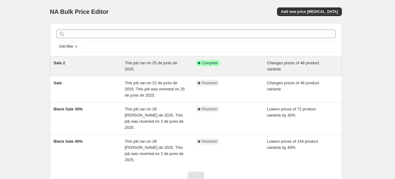  What do you see at coordinates (68, 109) in the screenshot?
I see `span: Black Sale 30%` at bounding box center [68, 109].